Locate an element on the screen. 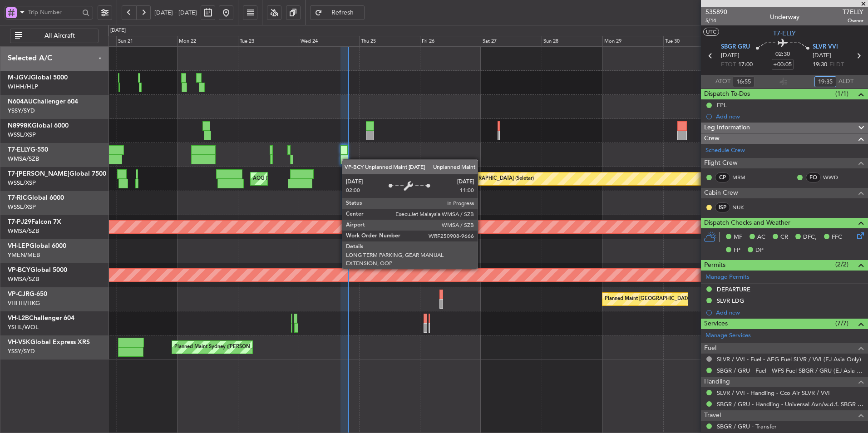  span: T7ELLY is located at coordinates (853, 12).